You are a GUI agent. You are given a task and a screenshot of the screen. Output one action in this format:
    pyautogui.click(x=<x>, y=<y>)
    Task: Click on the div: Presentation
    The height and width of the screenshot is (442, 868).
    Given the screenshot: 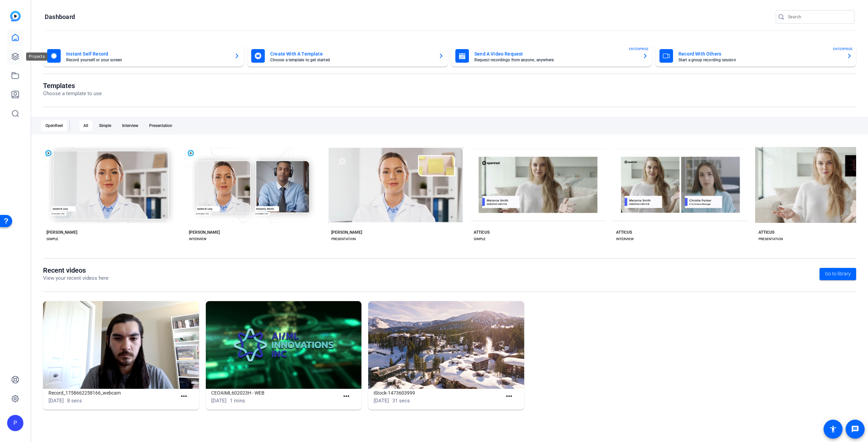 What is the action you would take?
    pyautogui.click(x=161, y=126)
    